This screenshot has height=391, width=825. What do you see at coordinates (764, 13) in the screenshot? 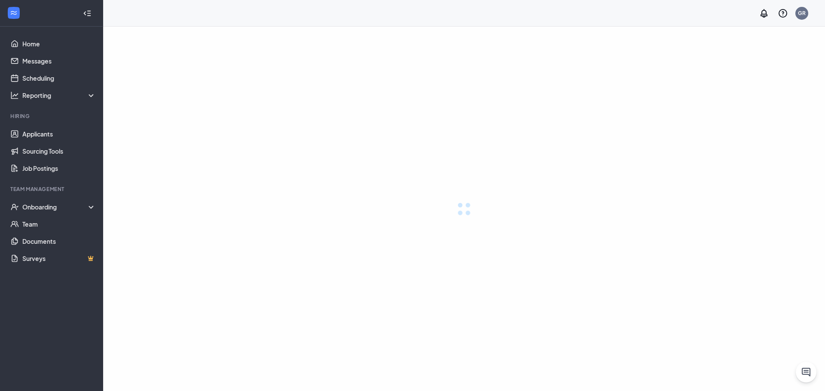
I see `svg: Notifications` at bounding box center [764, 13].